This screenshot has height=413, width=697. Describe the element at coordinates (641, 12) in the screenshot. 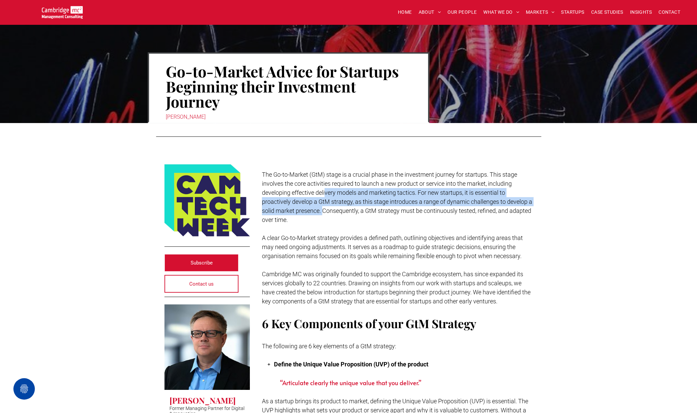

I see `a: INSIGHTS` at that location.